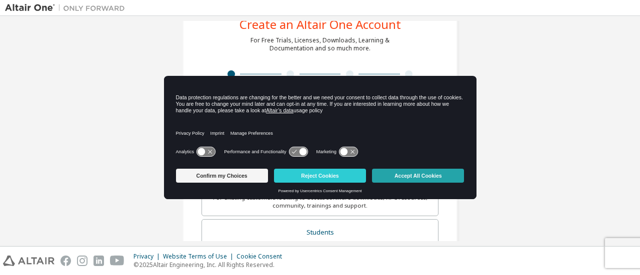 The width and height of the screenshot is (640, 275). I want to click on img: instagram.svg, so click(82, 261).